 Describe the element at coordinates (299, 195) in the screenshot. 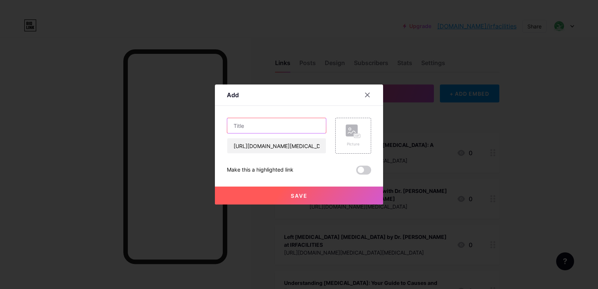

I see `span: Save` at that location.